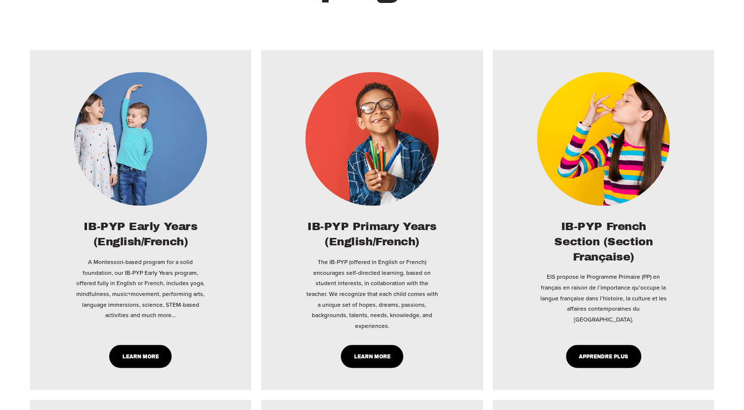 This screenshot has height=410, width=744. I want to click on a: Apprendre Plus, so click(603, 356).